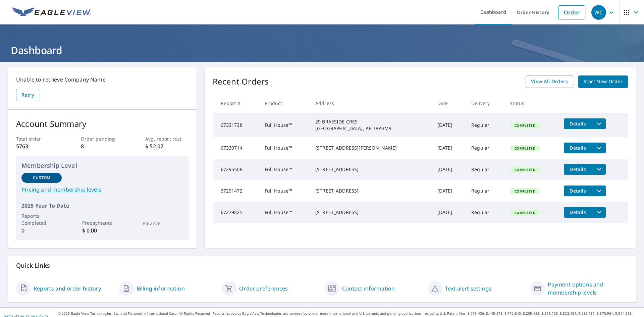 Image resolution: width=644 pixels, height=317 pixels. Describe the element at coordinates (102, 231) in the screenshot. I see `p: $ 0.00` at that location.